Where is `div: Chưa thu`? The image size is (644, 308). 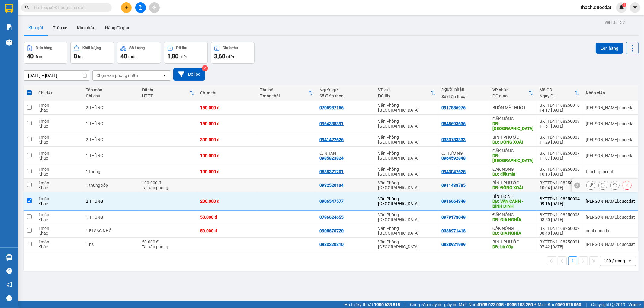 div: Chưa thu is located at coordinates (231, 48).